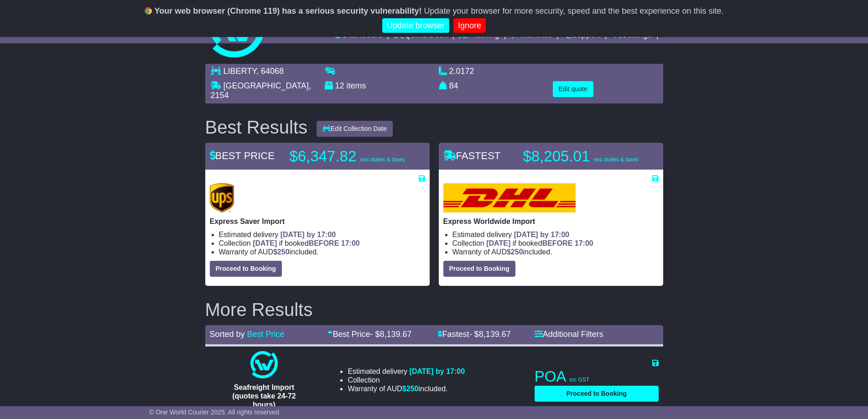 This screenshot has height=419, width=868. What do you see at coordinates (434, 309) in the screenshot?
I see `h2: More Results` at bounding box center [434, 309].